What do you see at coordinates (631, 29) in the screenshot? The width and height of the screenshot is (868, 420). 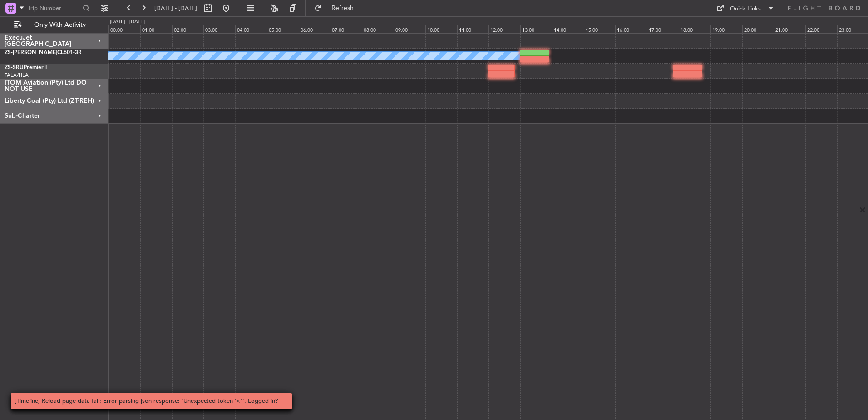 I see `div: 16:00` at bounding box center [631, 29].